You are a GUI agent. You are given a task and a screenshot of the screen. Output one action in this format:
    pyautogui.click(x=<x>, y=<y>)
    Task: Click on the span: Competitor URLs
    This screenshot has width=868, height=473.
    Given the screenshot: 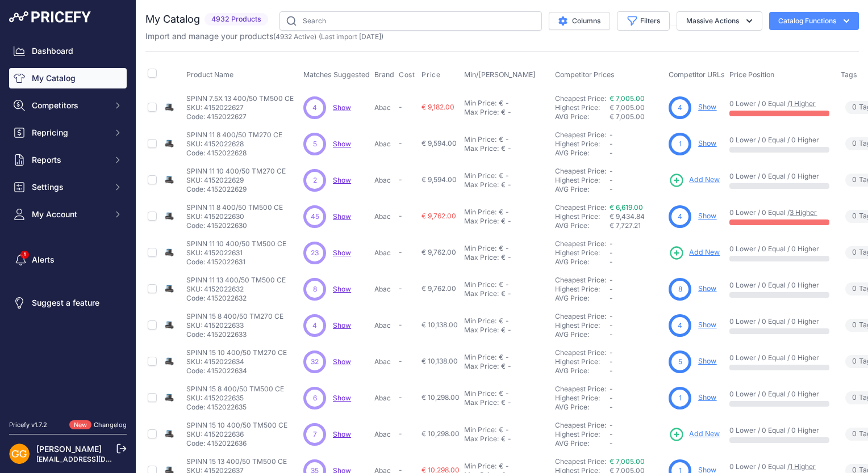 What is the action you would take?
    pyautogui.click(x=696, y=74)
    